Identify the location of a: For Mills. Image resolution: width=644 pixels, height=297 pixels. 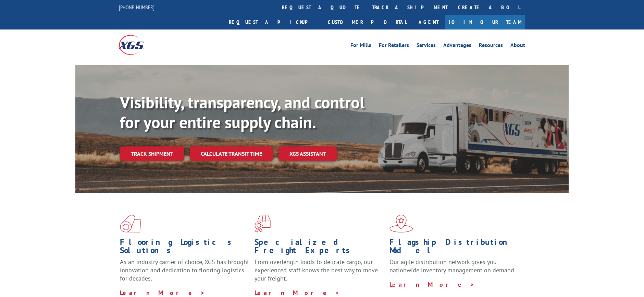
(360, 46).